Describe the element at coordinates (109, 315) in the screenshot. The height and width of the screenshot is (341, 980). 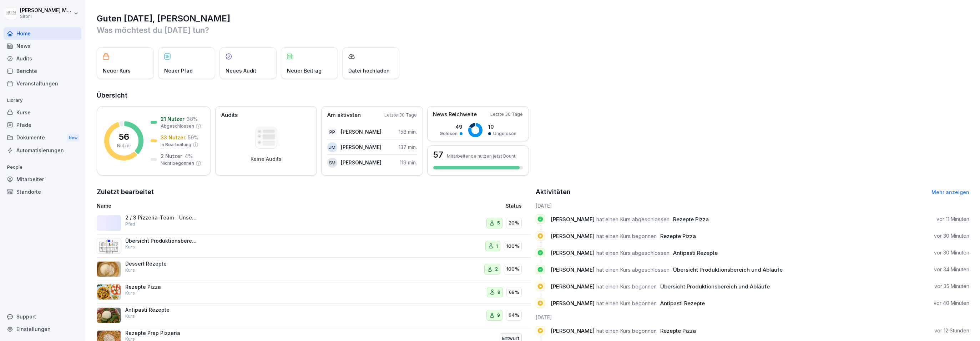
I see `img: pak3lu93rb7wwt42kbfr1gbm.png` at that location.